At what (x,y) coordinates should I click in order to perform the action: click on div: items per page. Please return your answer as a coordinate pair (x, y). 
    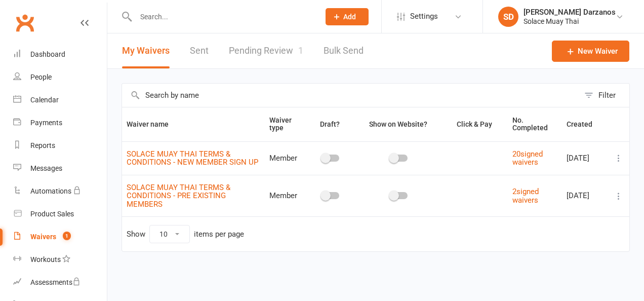
    Looking at the image, I should click on (219, 234).